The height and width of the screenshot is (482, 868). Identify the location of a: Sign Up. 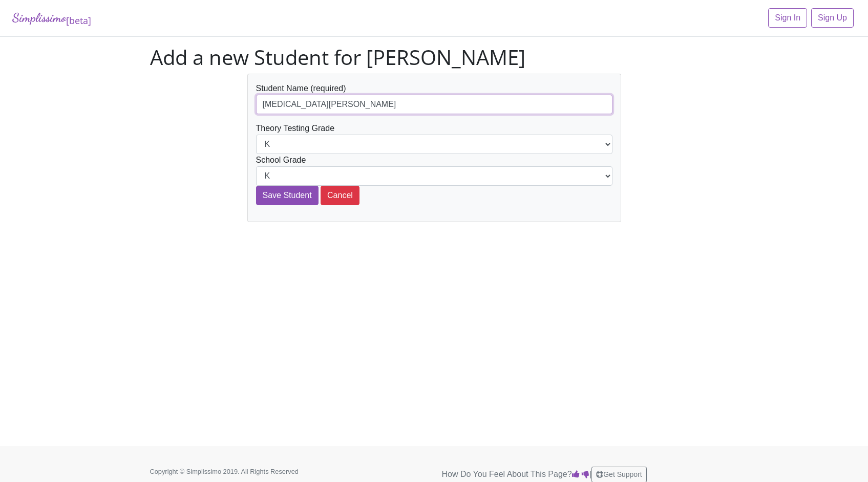
(832, 18).